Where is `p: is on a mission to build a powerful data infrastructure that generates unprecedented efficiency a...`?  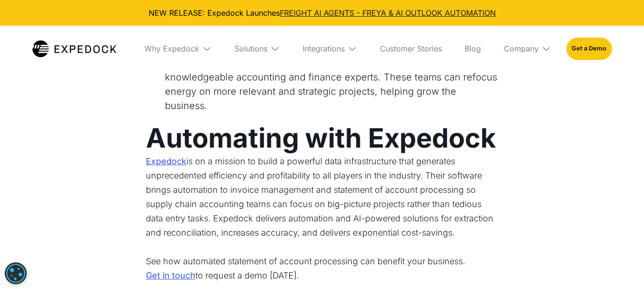
p: is on a mission to build a powerful data infrastructure that generates unprecedented efficiency a... is located at coordinates (322, 197).